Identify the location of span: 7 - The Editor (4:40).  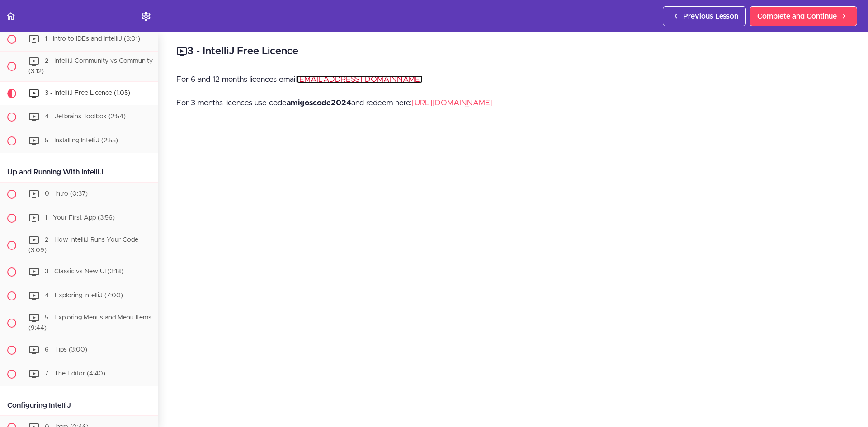
(75, 373).